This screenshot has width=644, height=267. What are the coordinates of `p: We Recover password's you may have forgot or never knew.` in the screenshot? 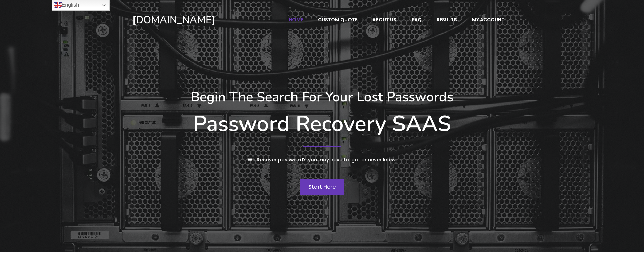 It's located at (322, 160).